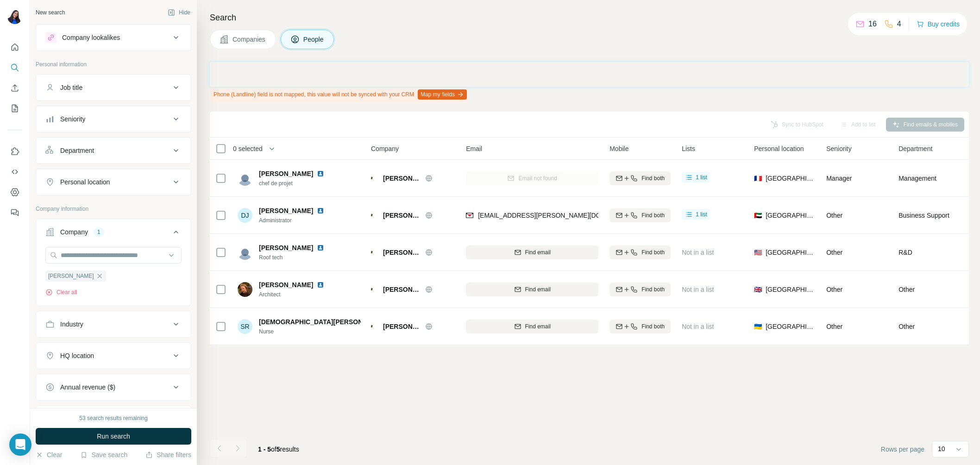 The height and width of the screenshot is (465, 980). Describe the element at coordinates (99, 232) in the screenshot. I see `div: 1` at that location.